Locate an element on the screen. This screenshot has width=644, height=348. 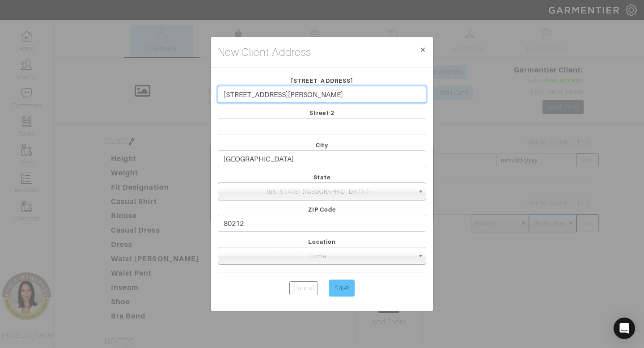
span: ZIP Code is located at coordinates (322, 209).